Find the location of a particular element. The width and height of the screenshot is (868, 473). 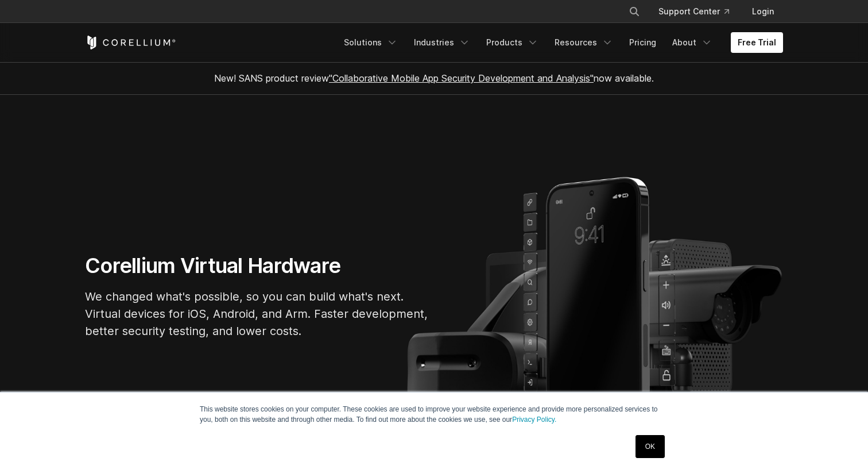

a: "Collaborative Mobile App Security Development and Analysis" is located at coordinates (461, 78).